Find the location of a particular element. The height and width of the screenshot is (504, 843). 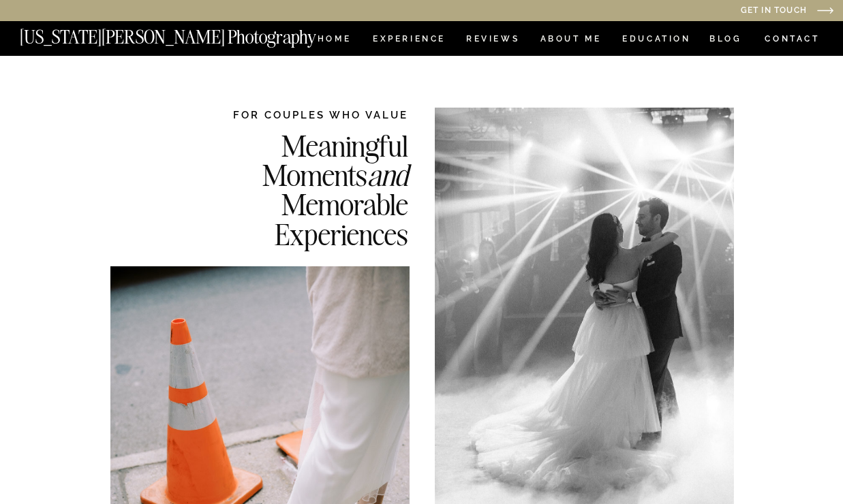

nav: BLOG is located at coordinates (726, 40).